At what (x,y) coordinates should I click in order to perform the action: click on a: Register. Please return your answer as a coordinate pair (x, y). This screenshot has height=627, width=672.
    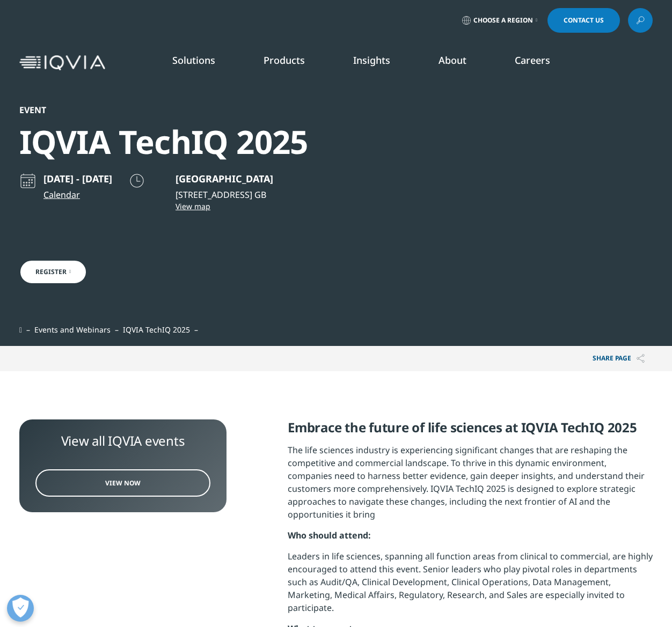
    Looking at the image, I should click on (53, 272).